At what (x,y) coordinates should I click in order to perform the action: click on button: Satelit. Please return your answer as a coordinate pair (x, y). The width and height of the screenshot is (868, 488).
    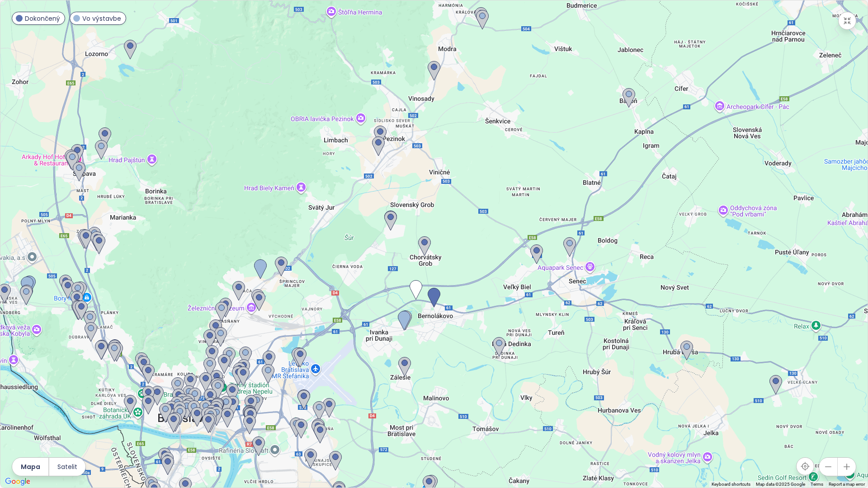
    Looking at the image, I should click on (67, 467).